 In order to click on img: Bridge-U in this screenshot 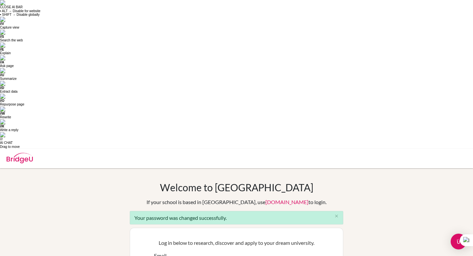, I will do `click(20, 158)`.